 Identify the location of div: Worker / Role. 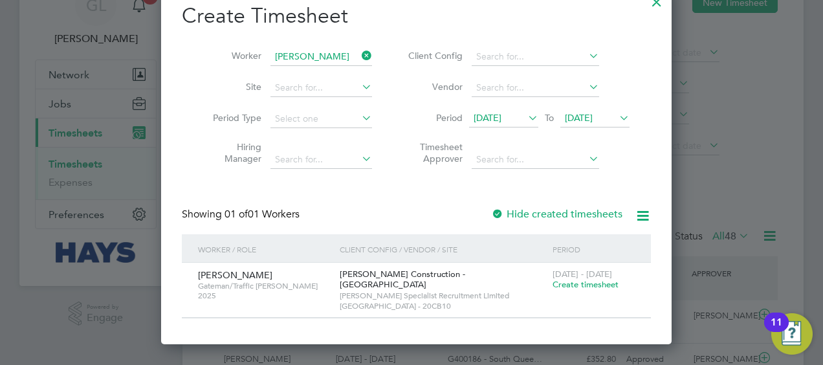
(265, 249).